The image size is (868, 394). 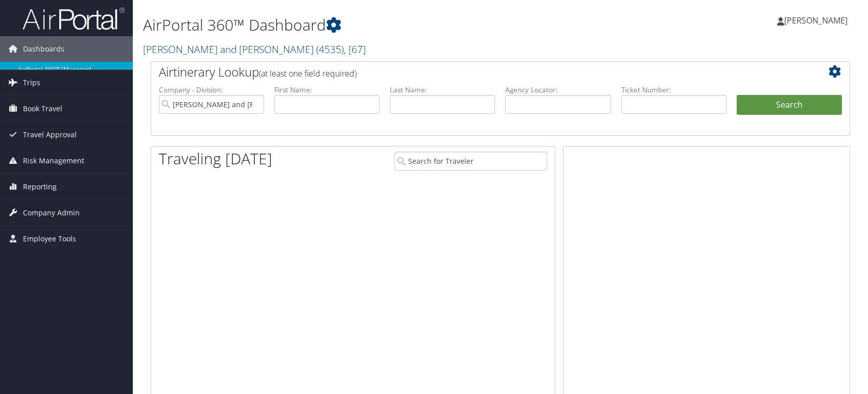 What do you see at coordinates (308, 73) in the screenshot?
I see `span: (at least one field required)` at bounding box center [308, 73].